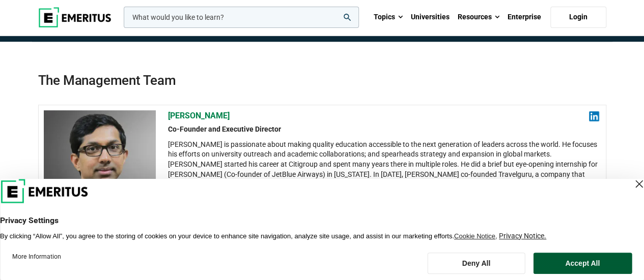 The width and height of the screenshot is (644, 280). Describe the element at coordinates (241, 17) in the screenshot. I see `input: woocommerce-product-search-field-0` at that location.